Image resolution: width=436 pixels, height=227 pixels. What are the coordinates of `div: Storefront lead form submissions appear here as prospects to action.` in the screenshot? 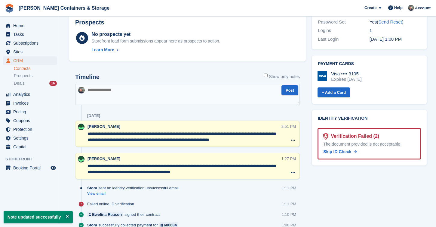 It's located at (156, 41).